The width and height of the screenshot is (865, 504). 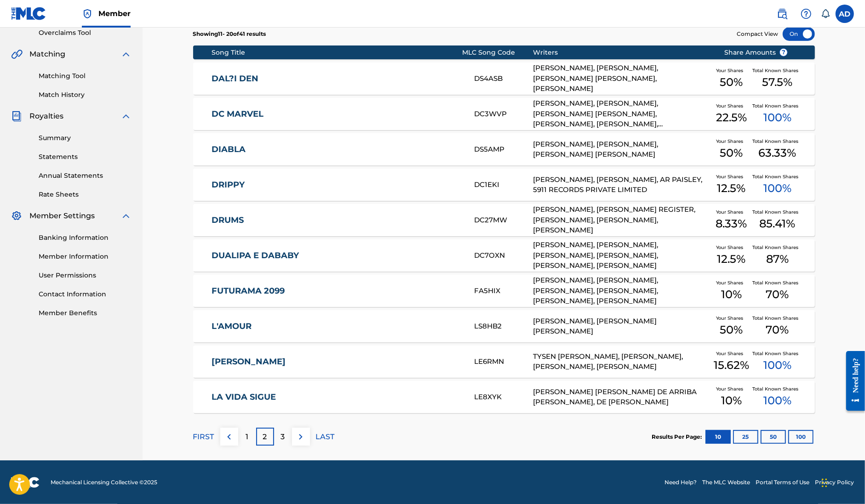 I want to click on p: Showing 11 - 20 of 41 results, so click(x=229, y=34).